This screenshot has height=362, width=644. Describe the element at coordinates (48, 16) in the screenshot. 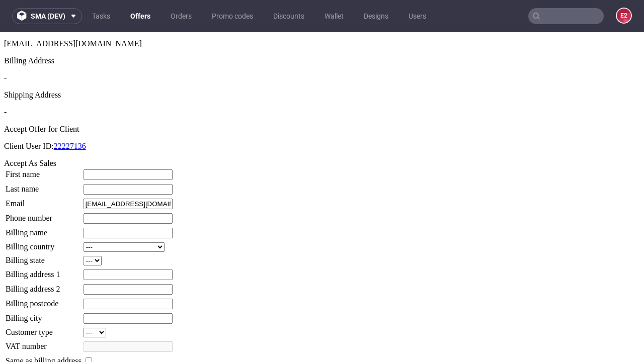

I see `span: sma (dev)` at that location.